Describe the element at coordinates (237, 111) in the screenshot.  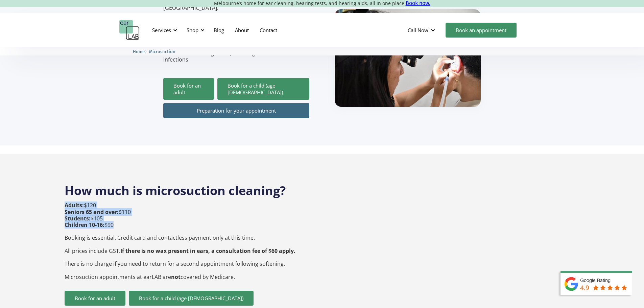
I see `a: Preparation for your appointment` at that location.